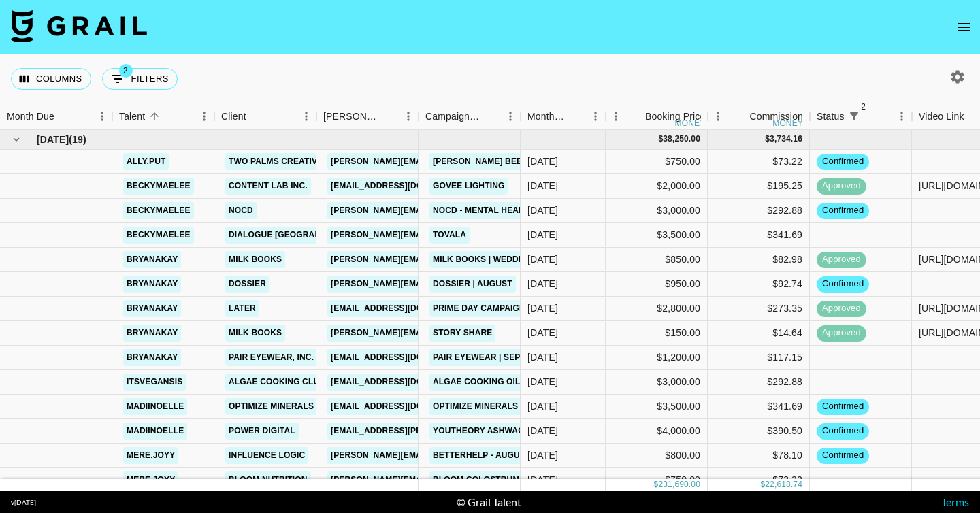 Image resolution: width=980 pixels, height=513 pixels. I want to click on div: $92.74, so click(759, 285).